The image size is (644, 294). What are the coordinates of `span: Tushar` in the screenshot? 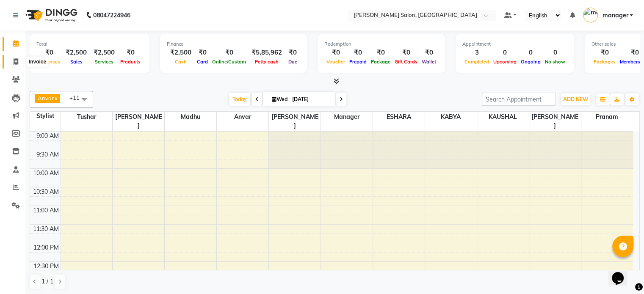 It's located at (87, 117).